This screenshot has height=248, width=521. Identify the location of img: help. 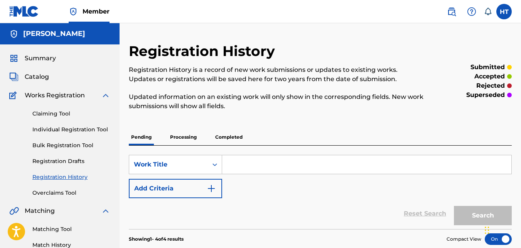
(472, 12).